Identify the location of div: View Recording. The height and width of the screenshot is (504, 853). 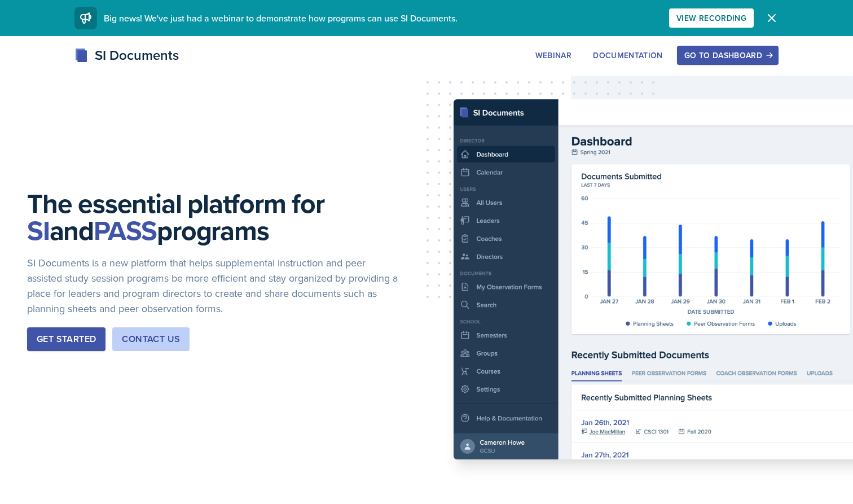
(711, 18).